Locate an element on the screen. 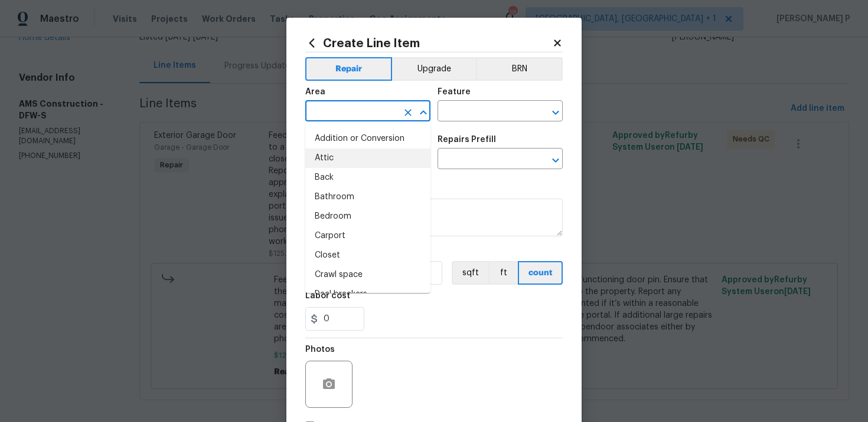  button: sqft is located at coordinates (470, 273).